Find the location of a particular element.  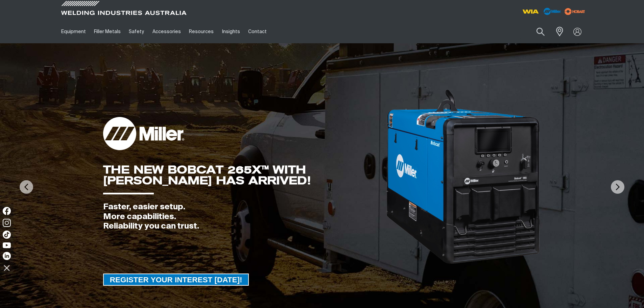

a: REGISTER YOUR INTEREST TODAY! is located at coordinates (176, 280).